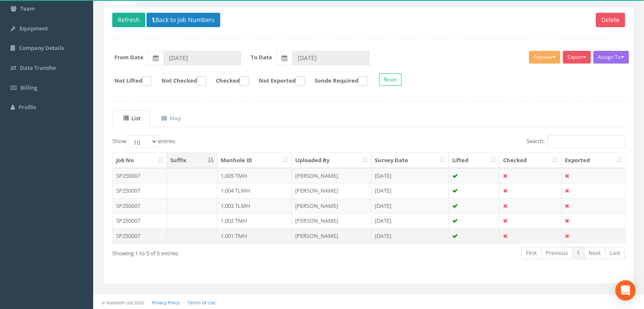 This screenshot has height=309, width=644. I want to click on td: 1.005 TMH, so click(254, 176).